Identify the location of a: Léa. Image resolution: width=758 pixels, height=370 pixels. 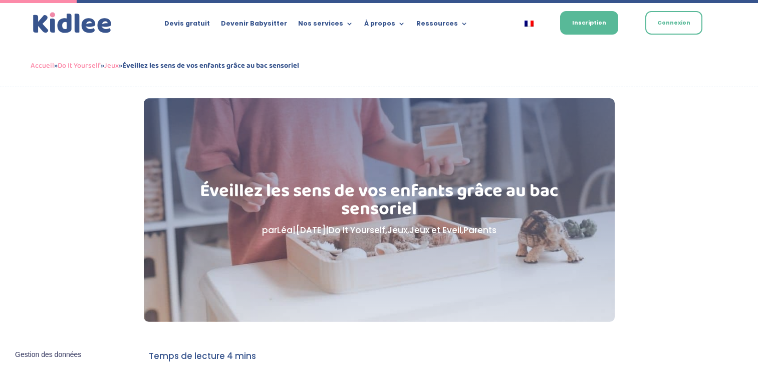
(285, 230).